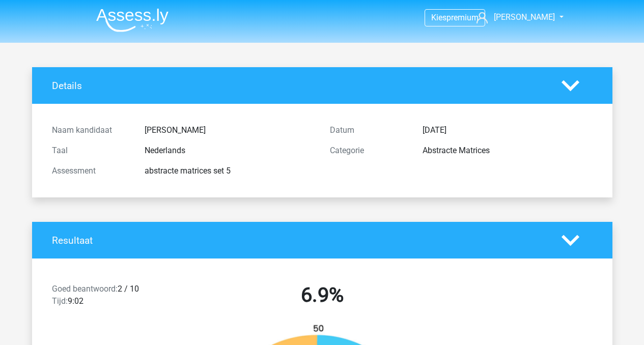  I want to click on div: Assessment, so click(91, 171).